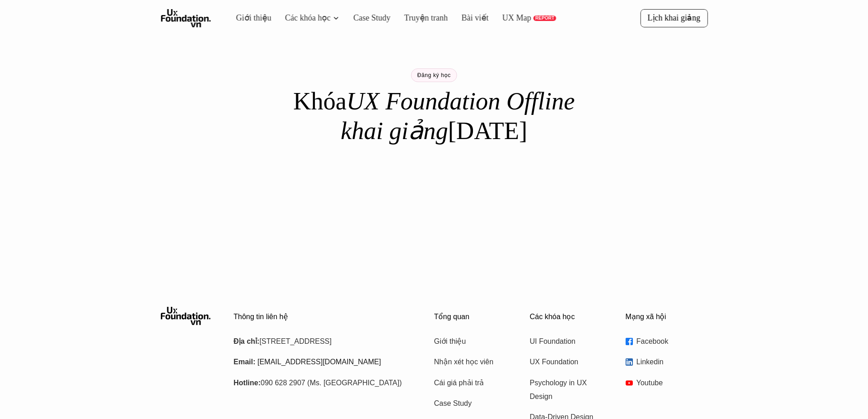 Image resolution: width=868 pixels, height=419 pixels. I want to click on p: Cái giá phải trả, so click(471, 383).